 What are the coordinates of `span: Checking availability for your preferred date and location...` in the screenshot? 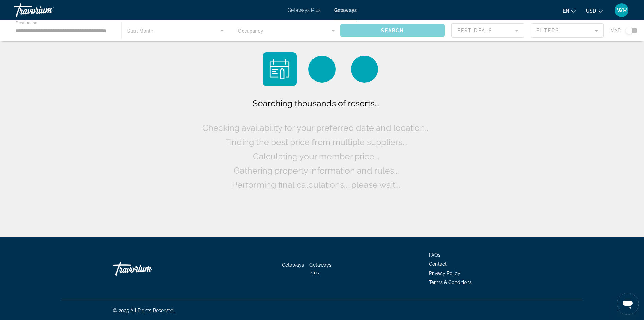 It's located at (316, 128).